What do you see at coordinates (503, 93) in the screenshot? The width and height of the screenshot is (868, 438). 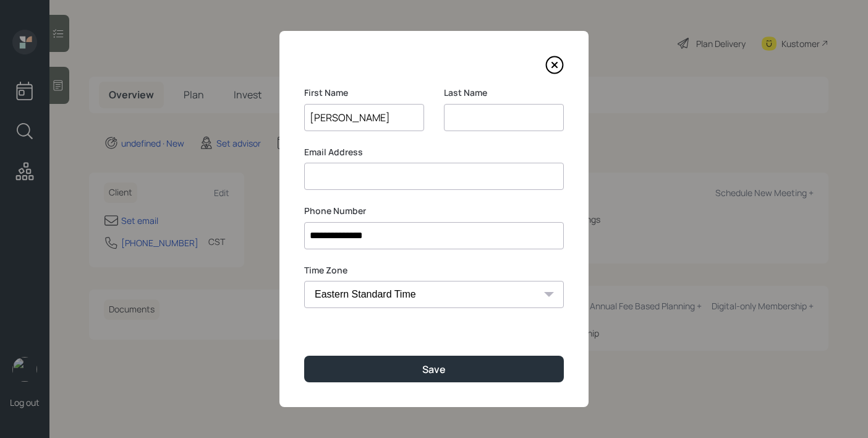 I see `label: Last Name` at bounding box center [503, 93].